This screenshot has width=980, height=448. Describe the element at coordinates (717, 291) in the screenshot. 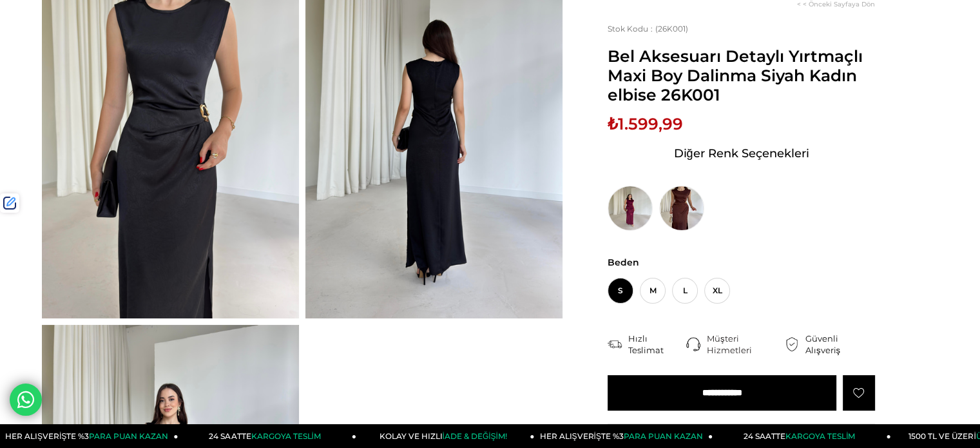

I see `span: XL` at that location.